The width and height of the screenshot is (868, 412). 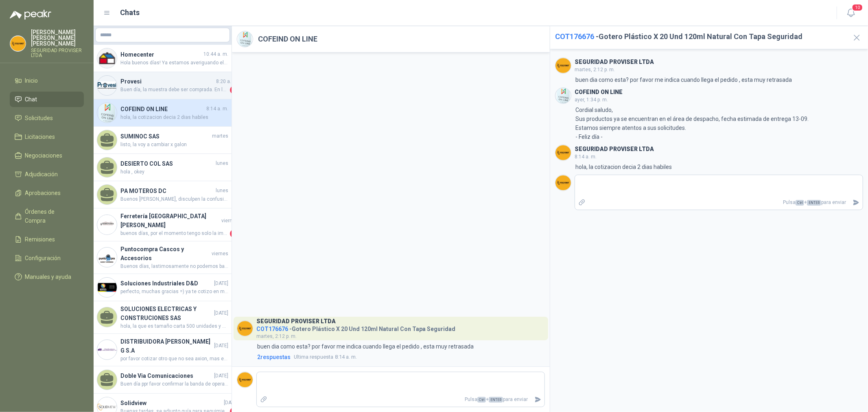 What do you see at coordinates (171, 403) in the screenshot?
I see `h4: Solidview` at bounding box center [171, 403].